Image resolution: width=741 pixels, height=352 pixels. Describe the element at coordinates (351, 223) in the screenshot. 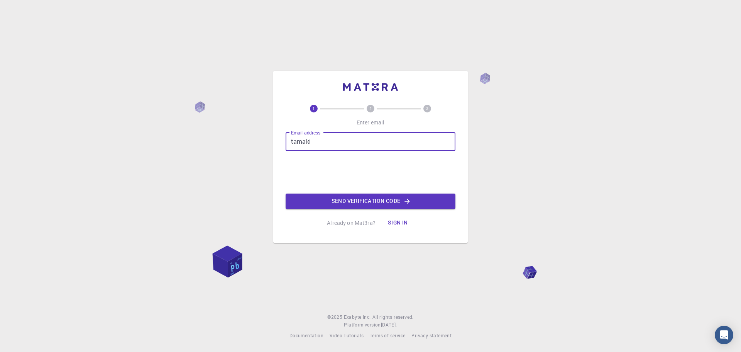

I see `p: Already on Mat3ra?` at that location.